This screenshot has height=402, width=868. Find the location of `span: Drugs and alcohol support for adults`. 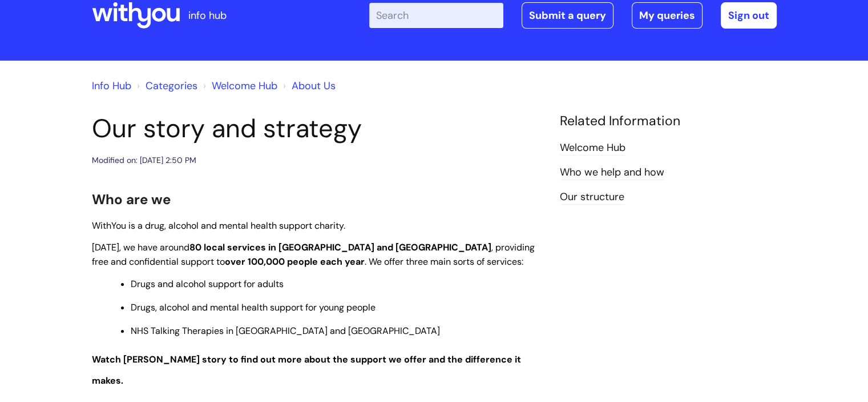

span: Drugs and alcohol support for adults is located at coordinates (207, 283).